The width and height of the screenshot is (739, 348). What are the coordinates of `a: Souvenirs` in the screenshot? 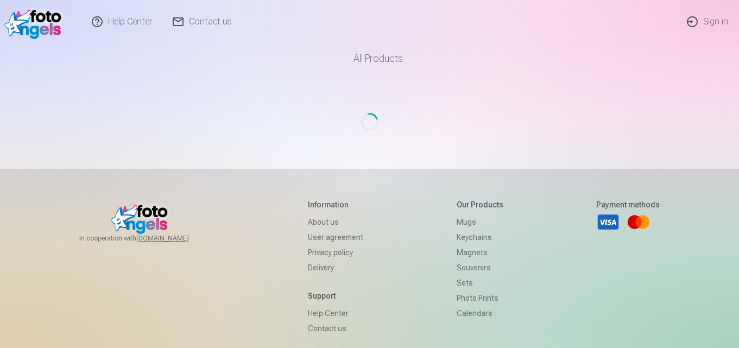 It's located at (480, 268).